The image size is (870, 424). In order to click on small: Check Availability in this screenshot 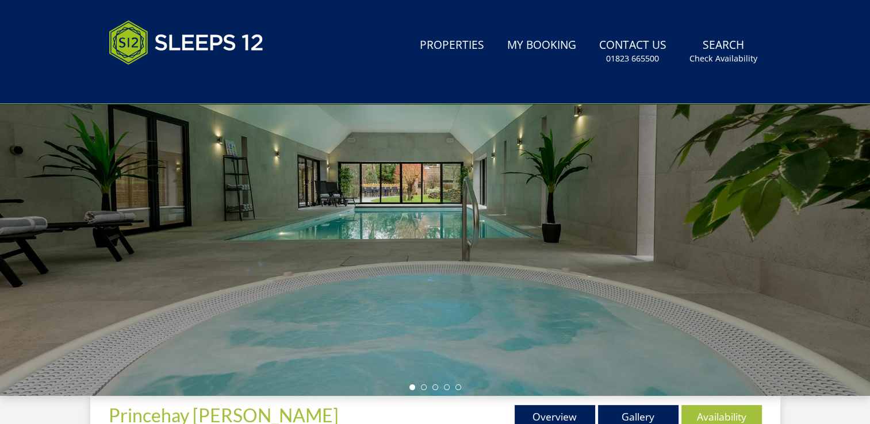, I will do `click(723, 59)`.